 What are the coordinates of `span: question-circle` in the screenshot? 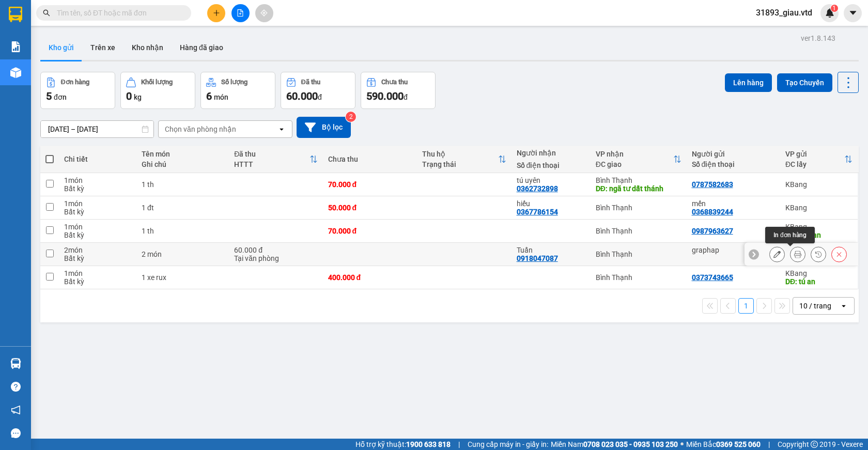 It's located at (16, 386).